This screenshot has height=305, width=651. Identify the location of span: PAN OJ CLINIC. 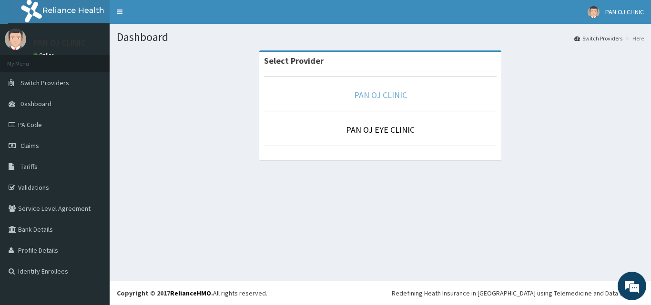
(624, 12).